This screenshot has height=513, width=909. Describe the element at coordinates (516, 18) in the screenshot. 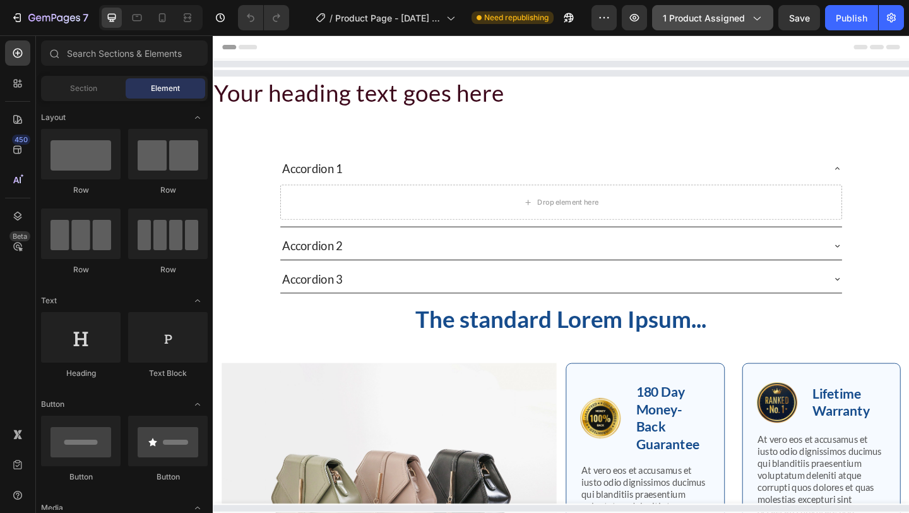

I see `span: Need republishing` at that location.